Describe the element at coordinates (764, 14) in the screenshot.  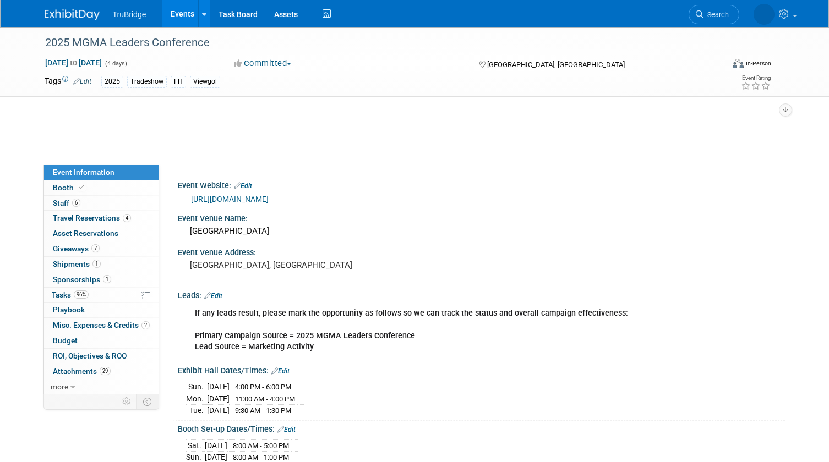
I see `img: Marg Louwagie` at that location.